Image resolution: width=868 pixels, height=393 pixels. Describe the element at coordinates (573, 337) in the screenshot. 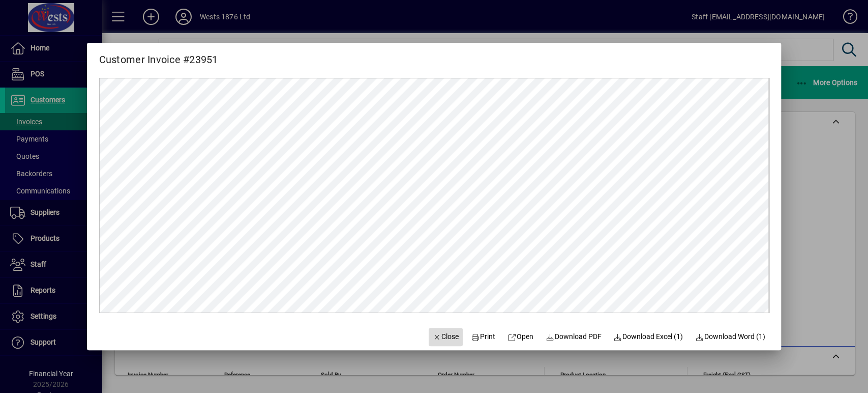

I see `span: Download PDF` at that location.